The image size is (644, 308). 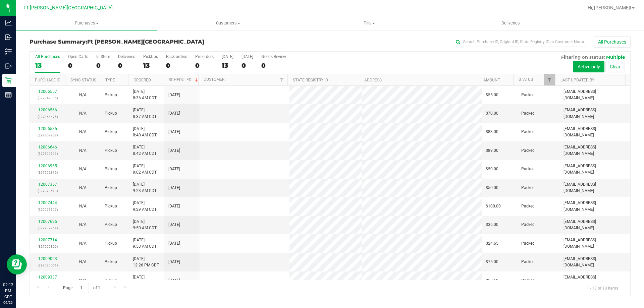 What do you see at coordinates (493, 206) in the screenshot?
I see `span: $100.00` at bounding box center [493, 206].